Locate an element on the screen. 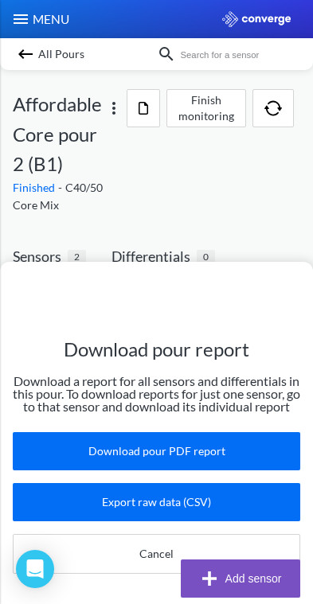 This screenshot has width=313, height=604. img: backspace.svg is located at coordinates (25, 54).